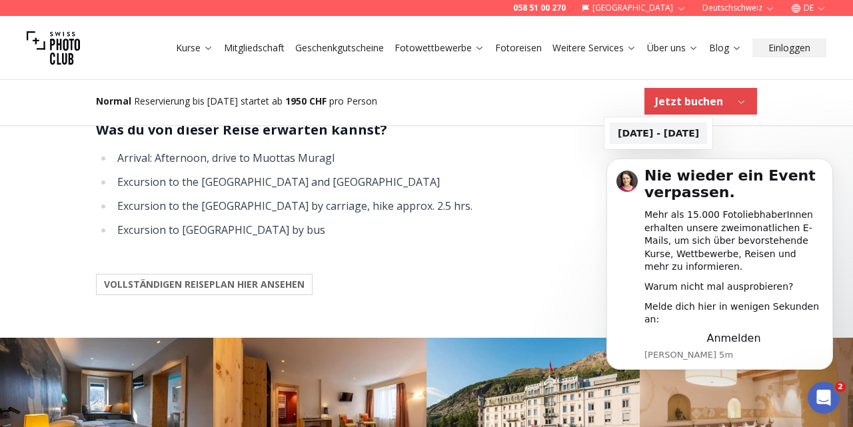  What do you see at coordinates (539, 8) in the screenshot?
I see `a: 058 51 00 270` at bounding box center [539, 8].